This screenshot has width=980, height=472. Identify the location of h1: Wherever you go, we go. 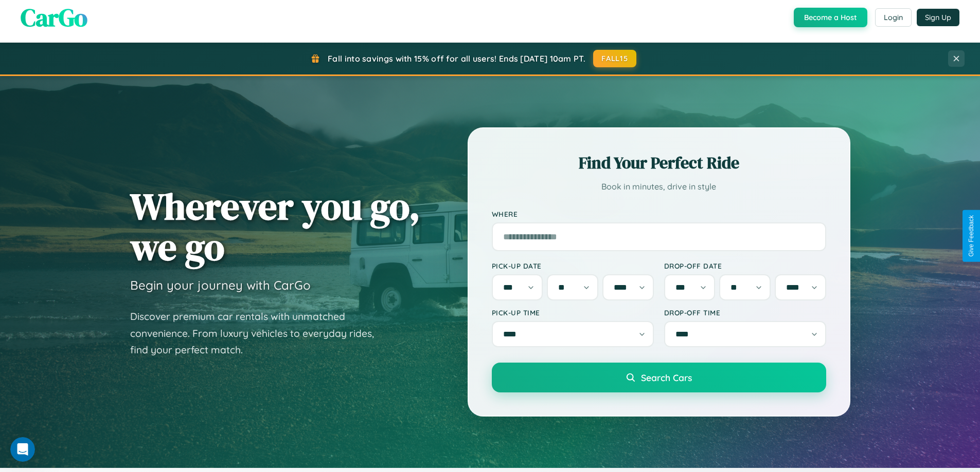
(275, 227).